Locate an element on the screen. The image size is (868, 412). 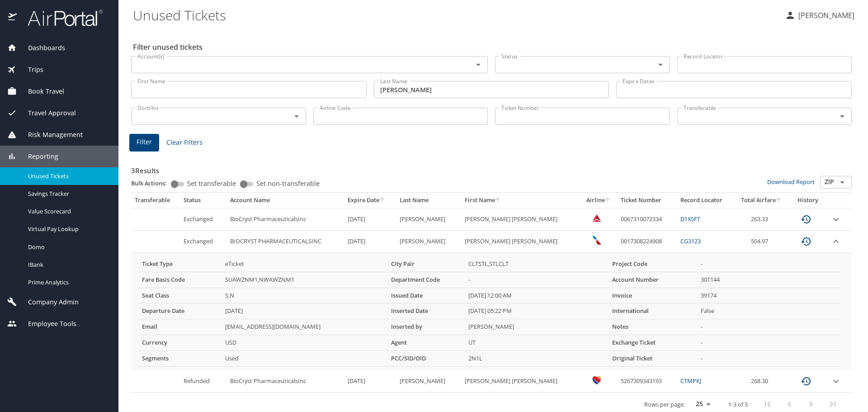
span: Filter is located at coordinates (144, 142).